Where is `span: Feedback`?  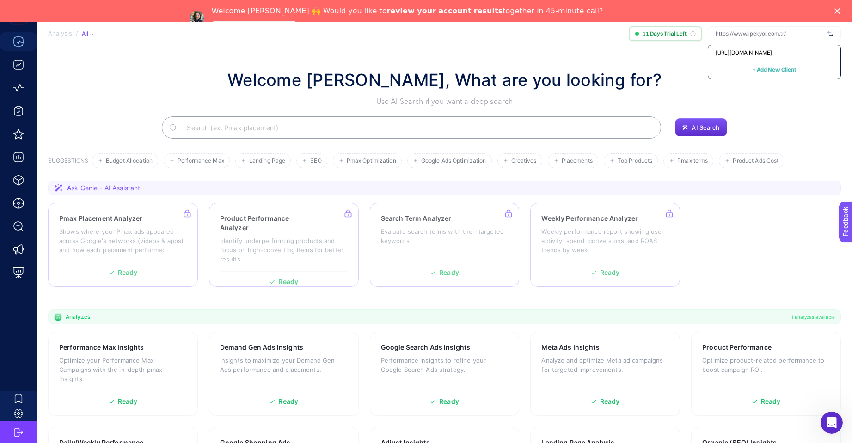 span: Feedback is located at coordinates (20, 6).